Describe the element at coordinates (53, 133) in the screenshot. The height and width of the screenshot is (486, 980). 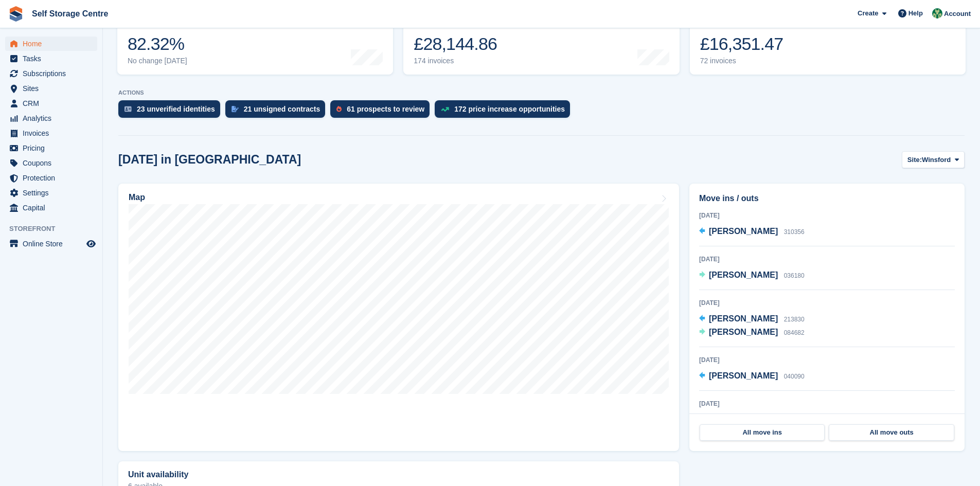
I see `span: Invoices` at that location.